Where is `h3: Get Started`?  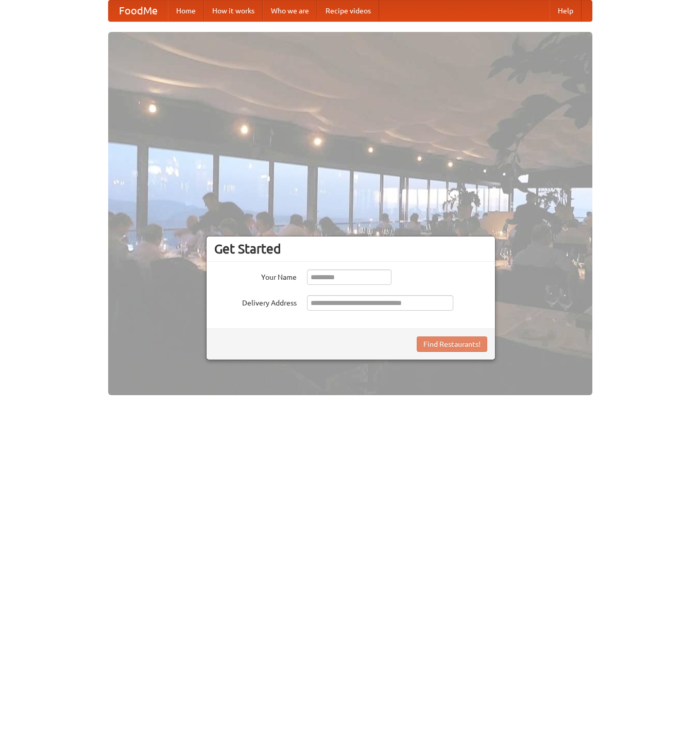
h3: Get Started is located at coordinates (351, 249).